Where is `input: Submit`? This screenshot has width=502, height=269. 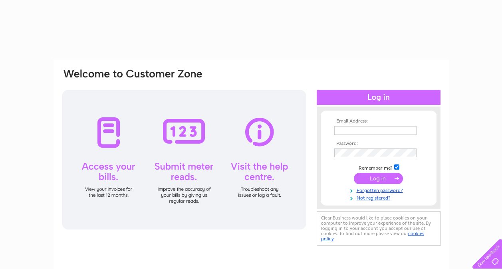
input: Submit is located at coordinates (378, 178).